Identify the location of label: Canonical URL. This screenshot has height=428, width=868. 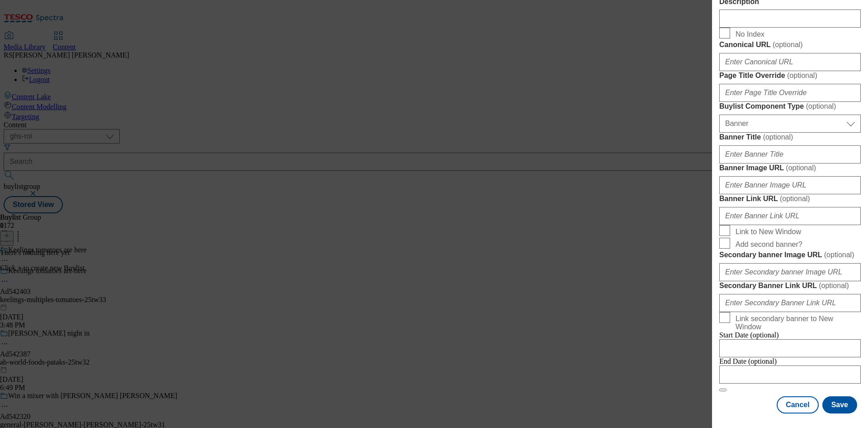
(790, 45).